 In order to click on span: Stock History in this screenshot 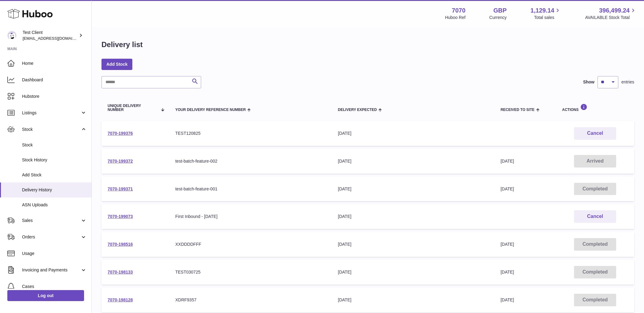, I will do `click(54, 160)`.